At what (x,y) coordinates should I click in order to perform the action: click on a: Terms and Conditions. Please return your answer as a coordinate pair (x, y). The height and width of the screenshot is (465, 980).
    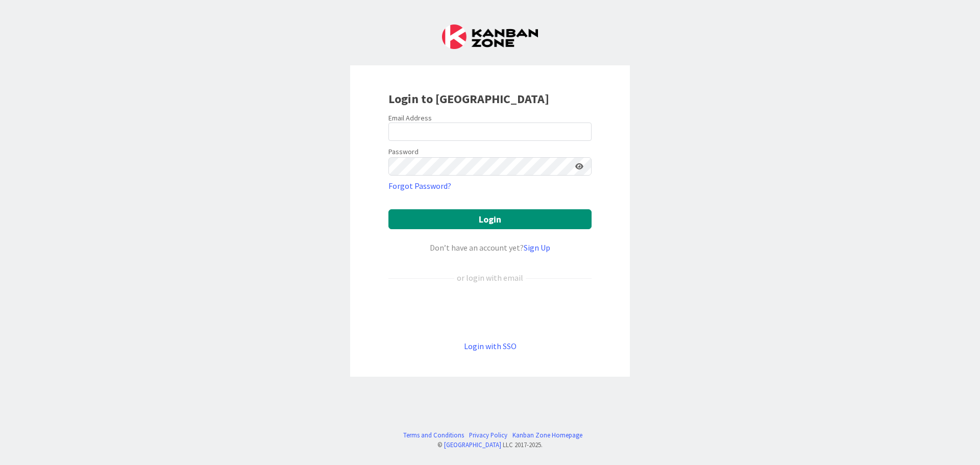
    Looking at the image, I should click on (433, 435).